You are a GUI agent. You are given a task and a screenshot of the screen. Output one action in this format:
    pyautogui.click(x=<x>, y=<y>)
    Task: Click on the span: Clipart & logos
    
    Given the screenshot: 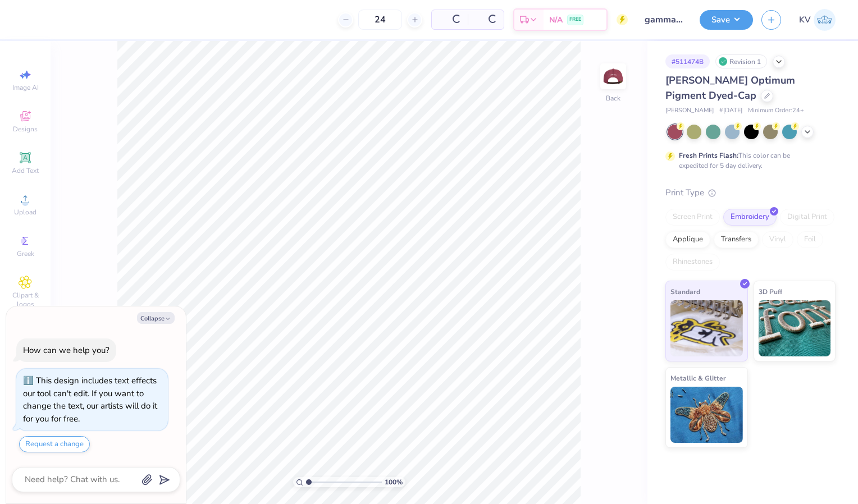 What is the action you would take?
    pyautogui.click(x=25, y=300)
    